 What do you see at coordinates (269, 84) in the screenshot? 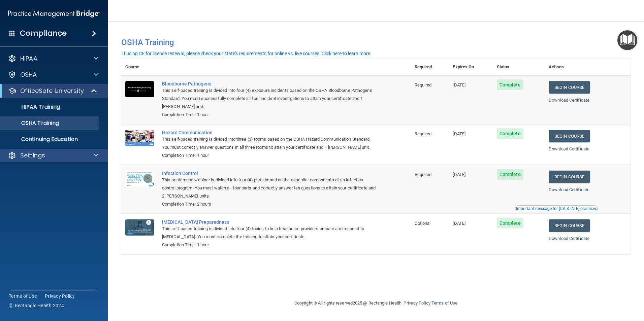
I see `a: Bloodborne Pathogens` at bounding box center [269, 84].